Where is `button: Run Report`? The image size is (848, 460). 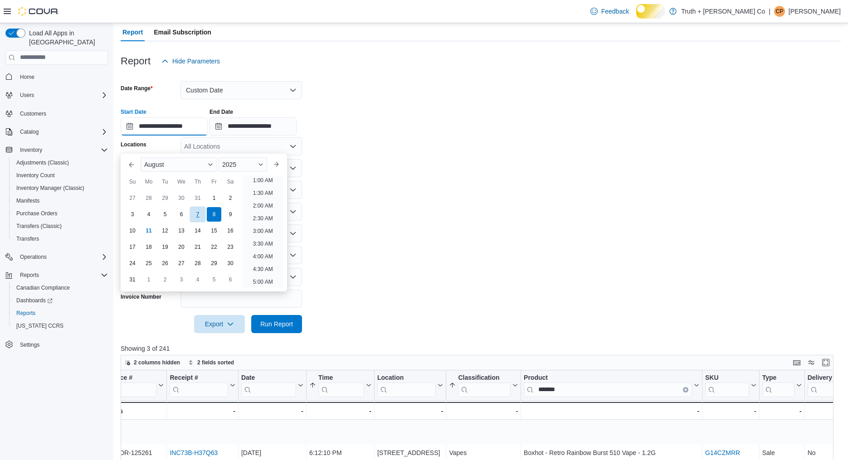
button: Run Report is located at coordinates (277, 324).